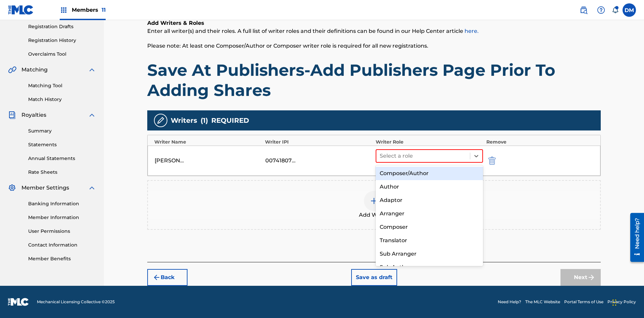  I want to click on img: add, so click(374, 201).